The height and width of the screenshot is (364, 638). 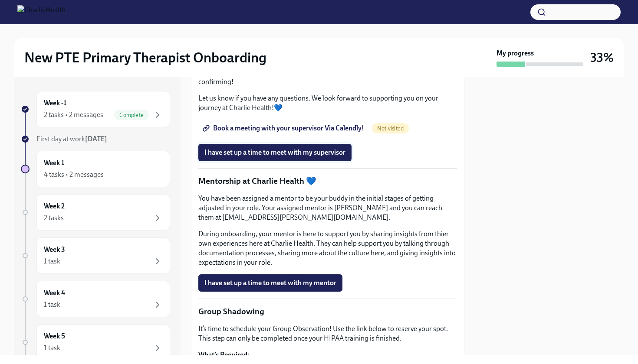 What do you see at coordinates (54, 293) in the screenshot?
I see `h6: Week 4` at bounding box center [54, 293].